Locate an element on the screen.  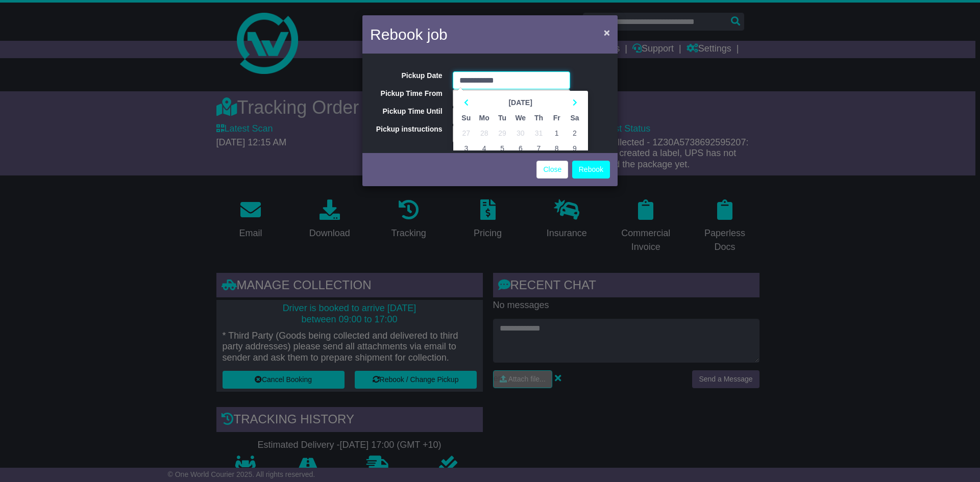
label: Pickup Time From is located at coordinates (405, 93).